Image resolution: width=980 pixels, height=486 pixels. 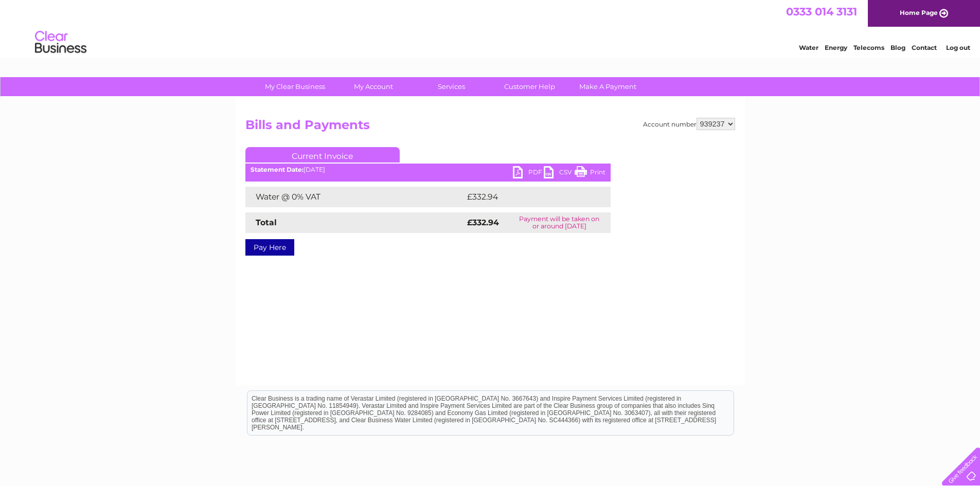 I want to click on a: Make A Payment, so click(x=608, y=86).